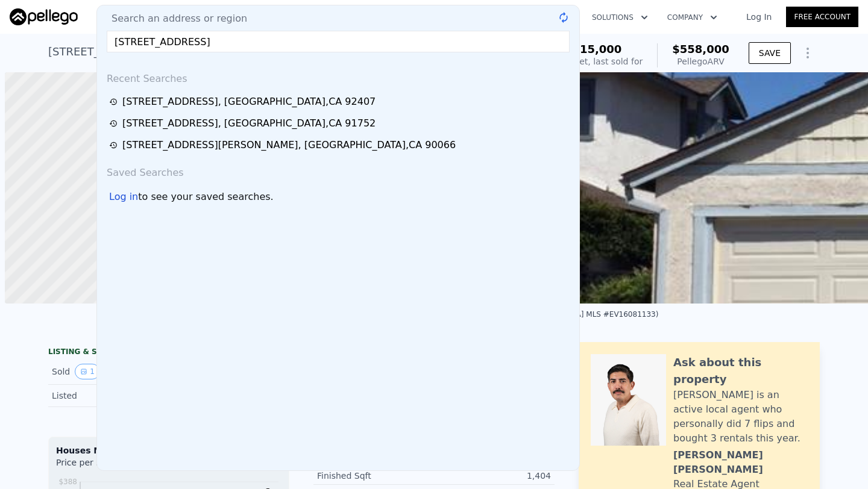 The height and width of the screenshot is (489, 868). I want to click on div: Pellego ARV, so click(700, 62).